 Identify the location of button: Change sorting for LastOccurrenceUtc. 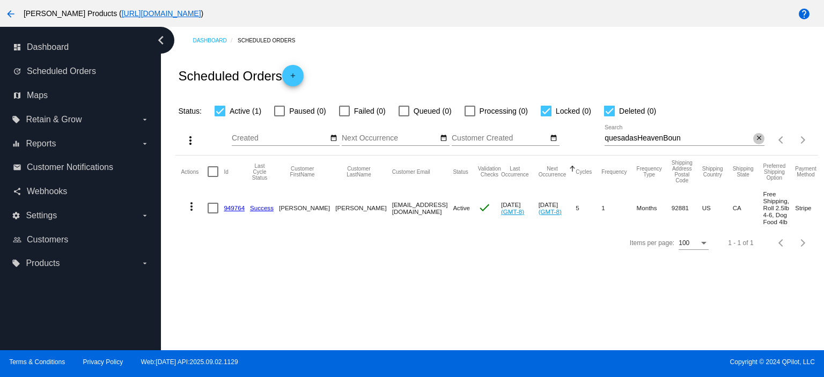
(515, 172).